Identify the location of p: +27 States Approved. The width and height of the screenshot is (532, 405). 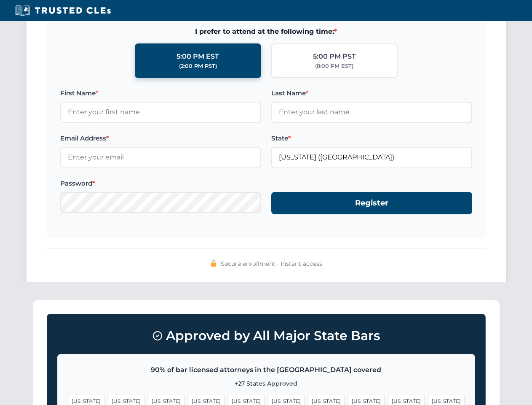
(266, 383).